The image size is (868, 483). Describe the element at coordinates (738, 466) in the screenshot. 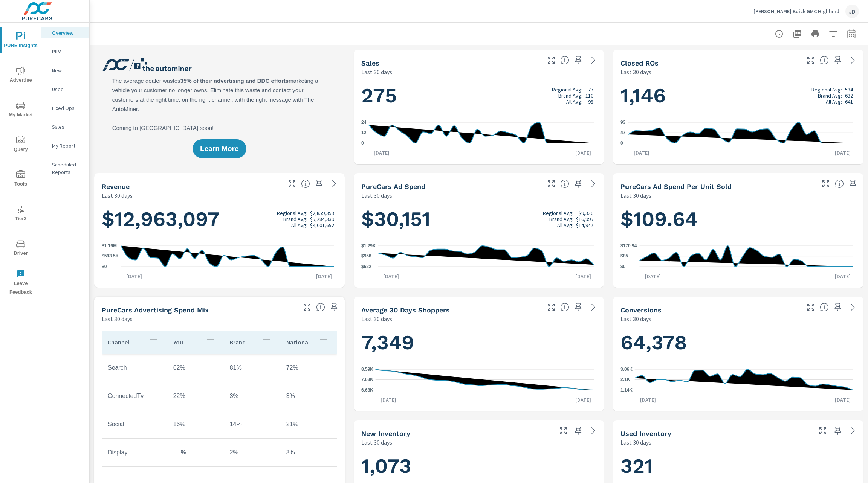

I see `h1: 321` at that location.